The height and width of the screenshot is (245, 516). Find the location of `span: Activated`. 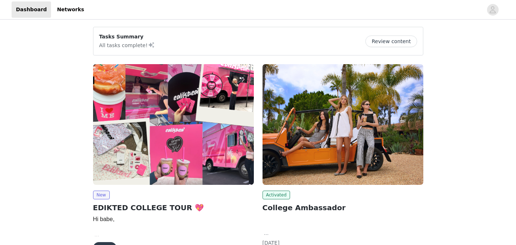

span: Activated is located at coordinates (276, 195).